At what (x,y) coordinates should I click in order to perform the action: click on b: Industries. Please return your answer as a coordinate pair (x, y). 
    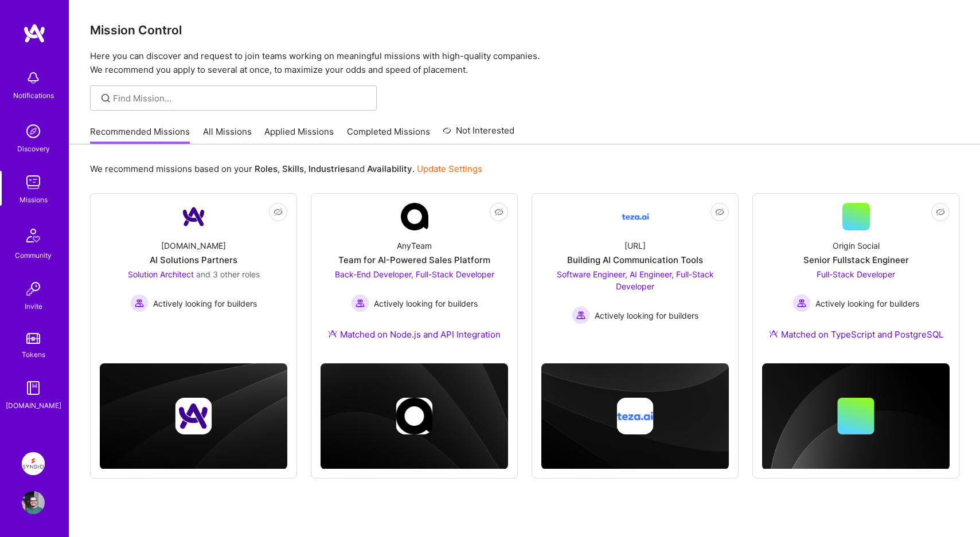
    Looking at the image, I should click on (329, 169).